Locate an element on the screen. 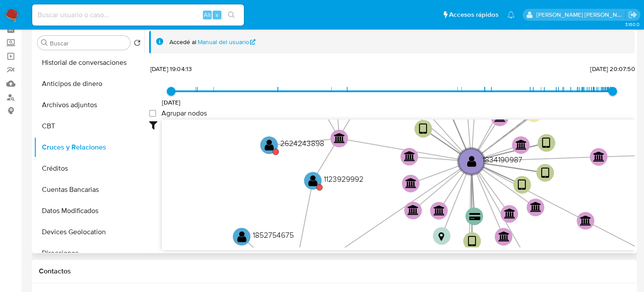 Image resolution: width=644 pixels, height=292 pixels. button: Archivos adjuntos is located at coordinates (89, 105).